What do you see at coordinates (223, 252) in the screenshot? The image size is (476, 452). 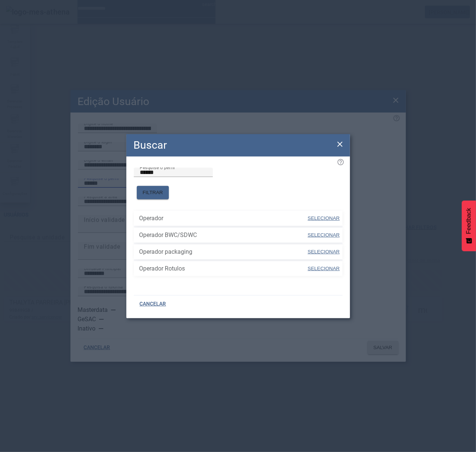 I see `span: Operador packaging` at bounding box center [223, 252].